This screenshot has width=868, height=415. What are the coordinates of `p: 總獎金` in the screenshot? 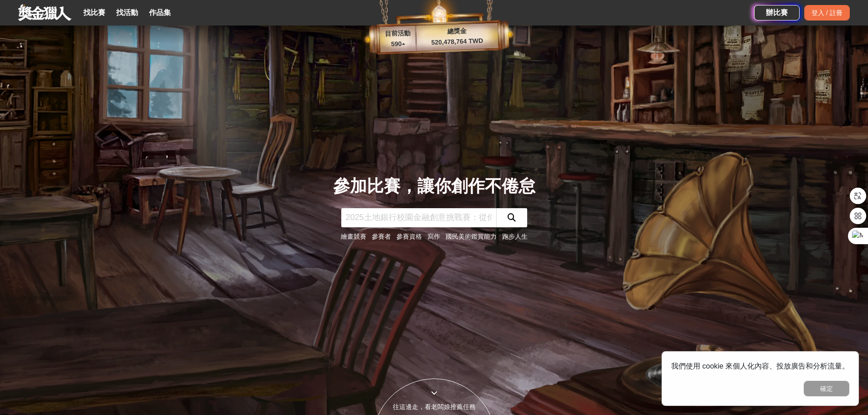 It's located at (456, 31).